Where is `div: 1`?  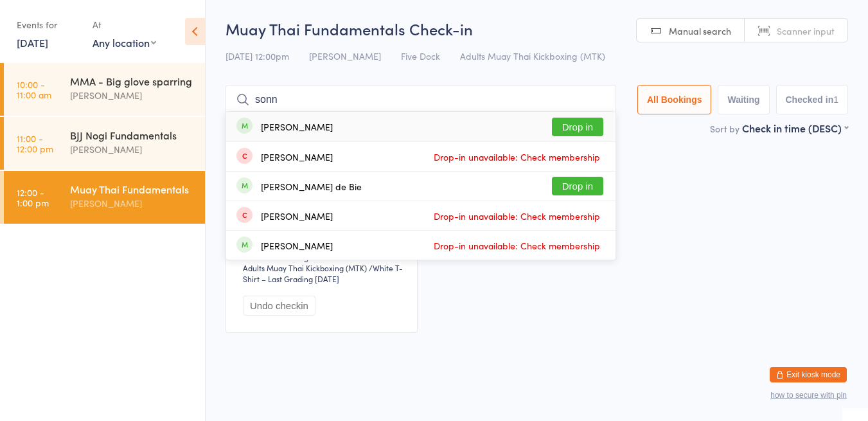 div: 1 is located at coordinates (836, 100).